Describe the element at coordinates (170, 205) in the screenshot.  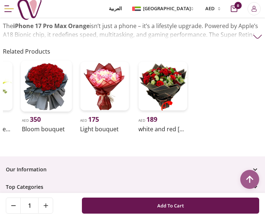
I see `button: Add To Cart` at that location.